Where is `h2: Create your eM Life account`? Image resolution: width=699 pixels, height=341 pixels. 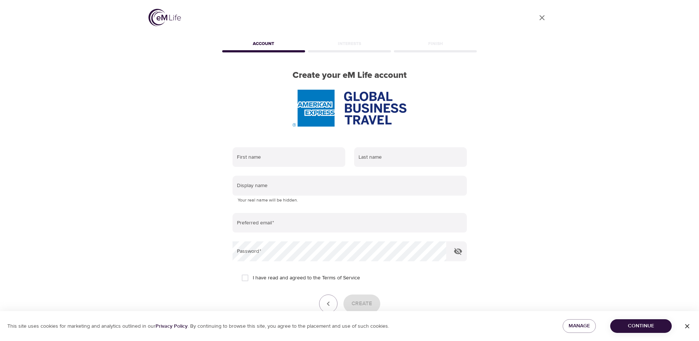 h2: Create your eM Life account is located at coordinates (350, 75).